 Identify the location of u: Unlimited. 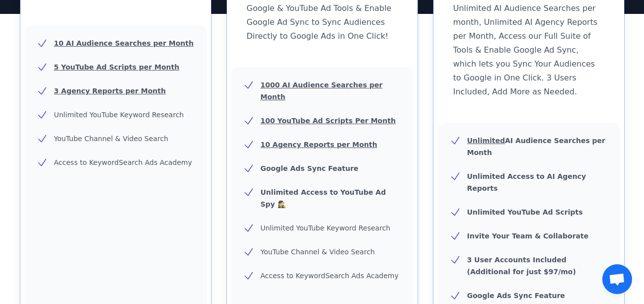
(486, 140).